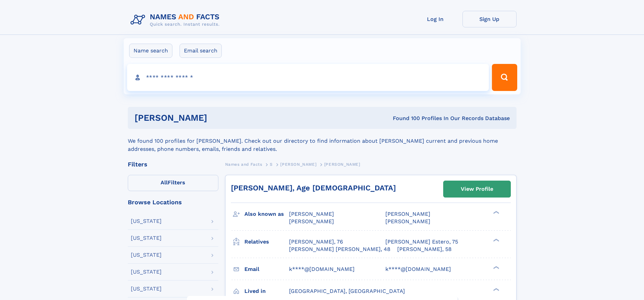  What do you see at coordinates (405, 118) in the screenshot?
I see `div: Found 100 Profiles In Our Records Database` at bounding box center [405, 118].